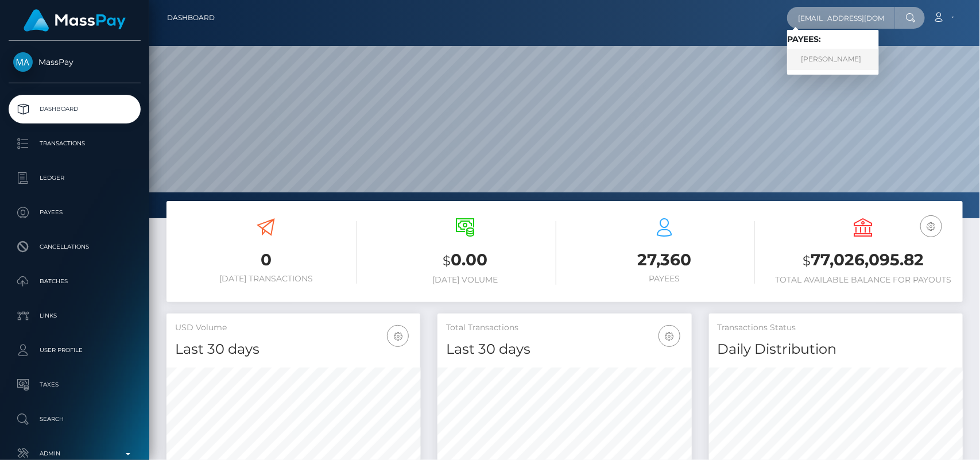 The width and height of the screenshot is (980, 460). I want to click on p: Ledger, so click(74, 178).